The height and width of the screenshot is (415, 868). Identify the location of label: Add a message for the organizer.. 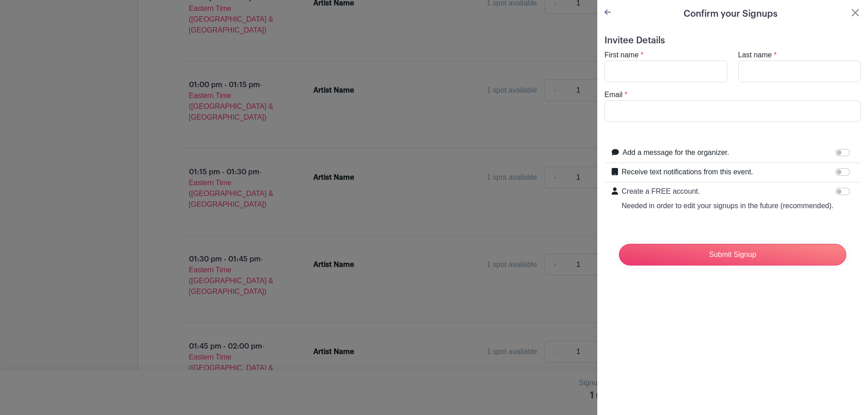
(676, 153).